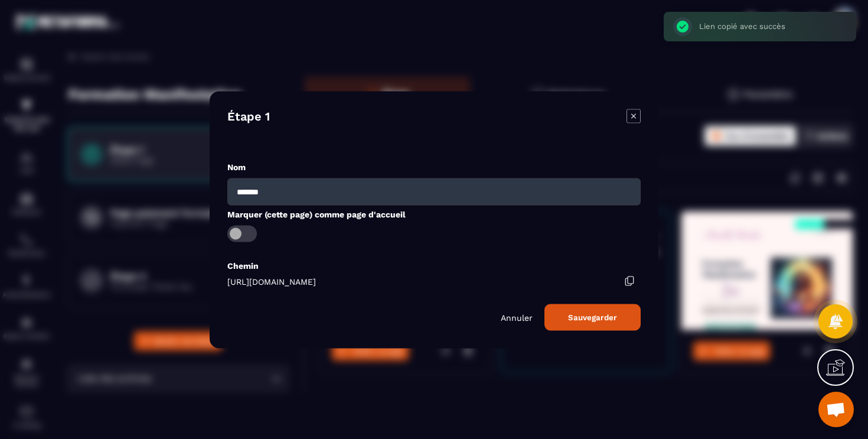  Describe the element at coordinates (317, 214) in the screenshot. I see `label: Marquer (cette page) comme page d'accueil` at that location.